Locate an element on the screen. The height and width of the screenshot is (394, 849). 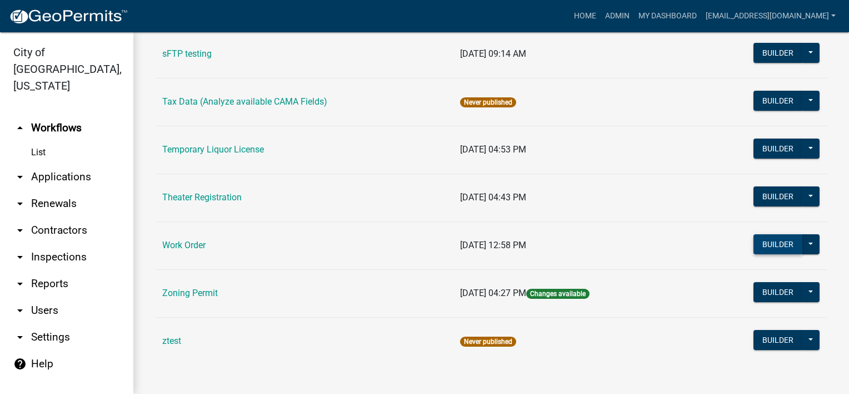
a: Temporary Liquor License is located at coordinates (213, 149).